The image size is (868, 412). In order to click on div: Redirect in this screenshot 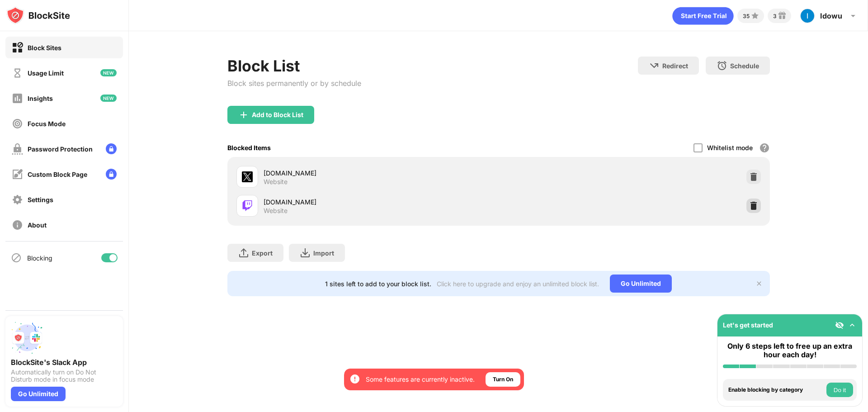, I will do `click(675, 65)`.